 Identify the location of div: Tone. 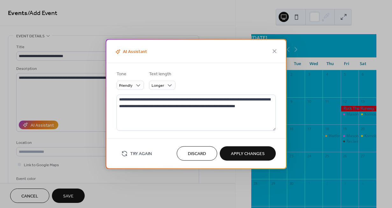
(130, 74).